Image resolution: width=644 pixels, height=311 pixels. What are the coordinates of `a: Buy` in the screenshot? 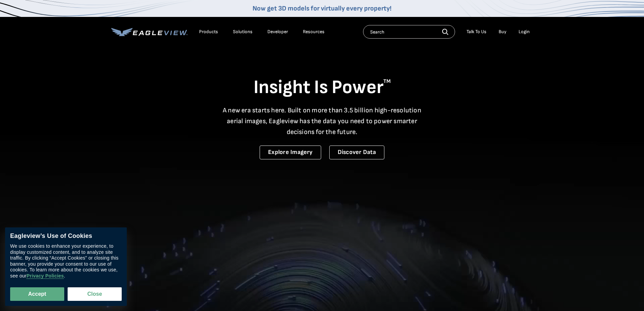 It's located at (503, 32).